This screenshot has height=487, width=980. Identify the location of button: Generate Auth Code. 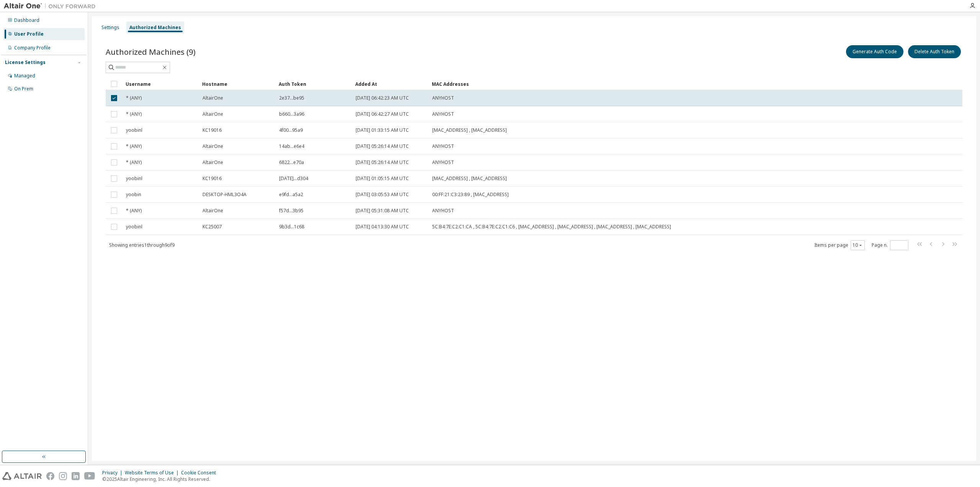
(874, 52).